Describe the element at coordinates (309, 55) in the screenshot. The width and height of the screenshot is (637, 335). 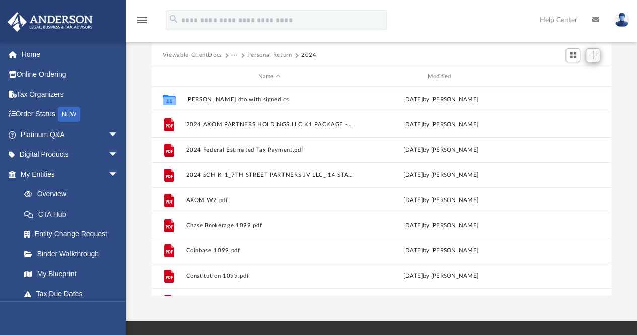
I see `button: 2024` at that location.